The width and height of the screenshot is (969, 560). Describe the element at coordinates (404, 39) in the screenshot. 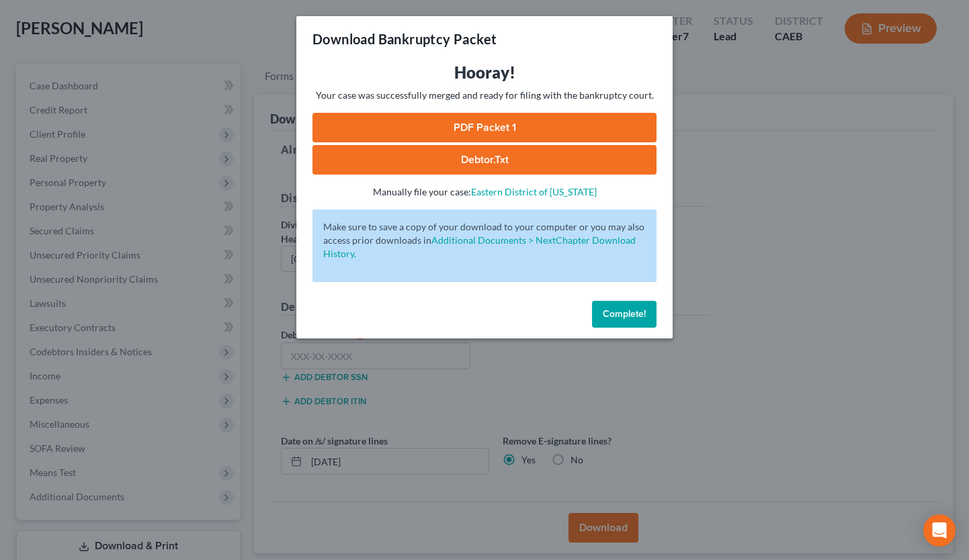

I see `h3: Download Bankruptcy Packet` at that location.